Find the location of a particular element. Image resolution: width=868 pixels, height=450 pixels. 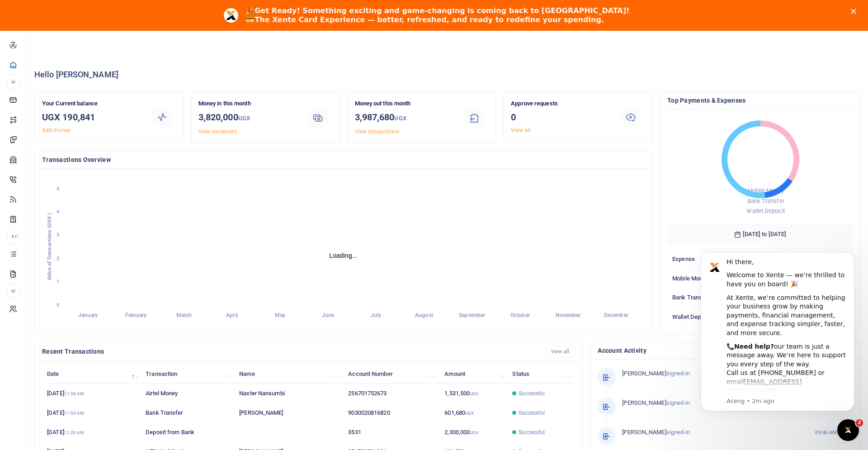

tspan: 2 is located at coordinates (58, 258).